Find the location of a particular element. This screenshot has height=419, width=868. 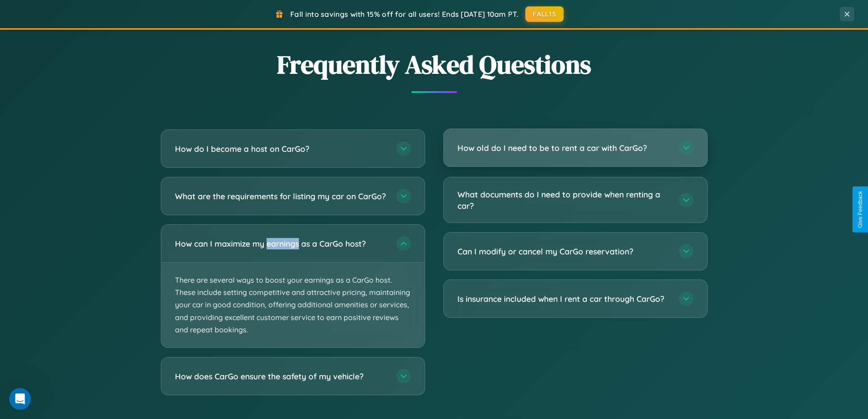

p: There are several ways to boost your earnings as a CarGo host. These include setting competitive ... is located at coordinates (293, 305).